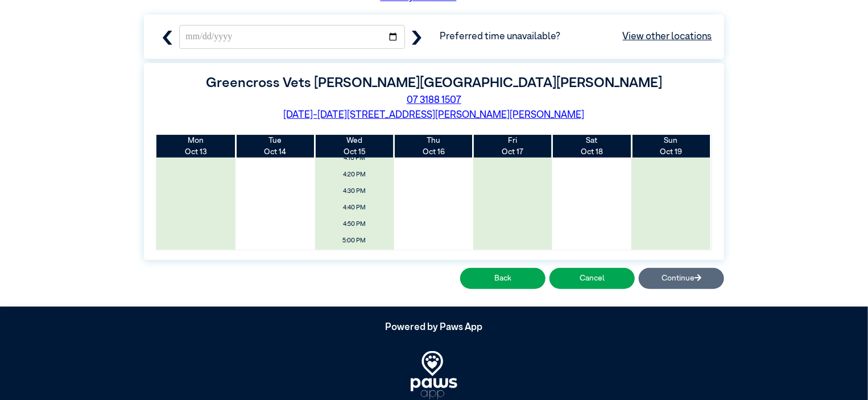 Image resolution: width=868 pixels, height=400 pixels. I want to click on th: Oct 14, so click(275, 146).